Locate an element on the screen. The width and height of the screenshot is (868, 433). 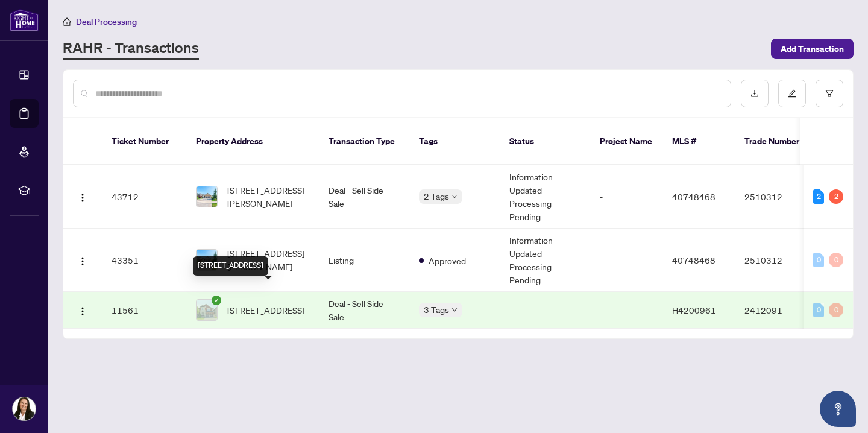
th: Trade Number is located at coordinates (777, 142).